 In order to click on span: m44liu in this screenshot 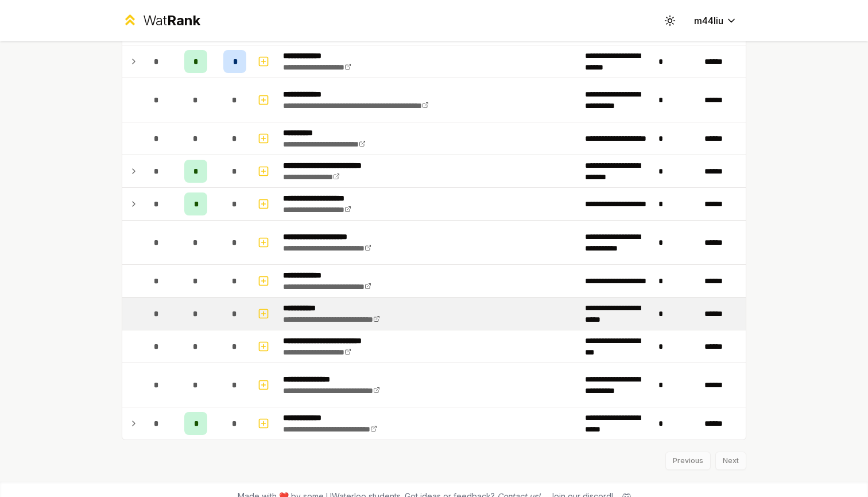, I will do `click(709, 20)`.